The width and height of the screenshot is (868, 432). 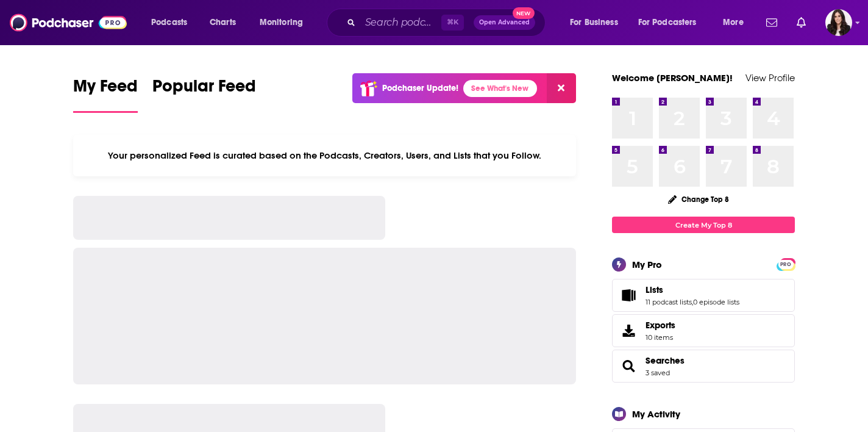 What do you see at coordinates (504, 22) in the screenshot?
I see `button: Open AdvancedNew` at bounding box center [504, 22].